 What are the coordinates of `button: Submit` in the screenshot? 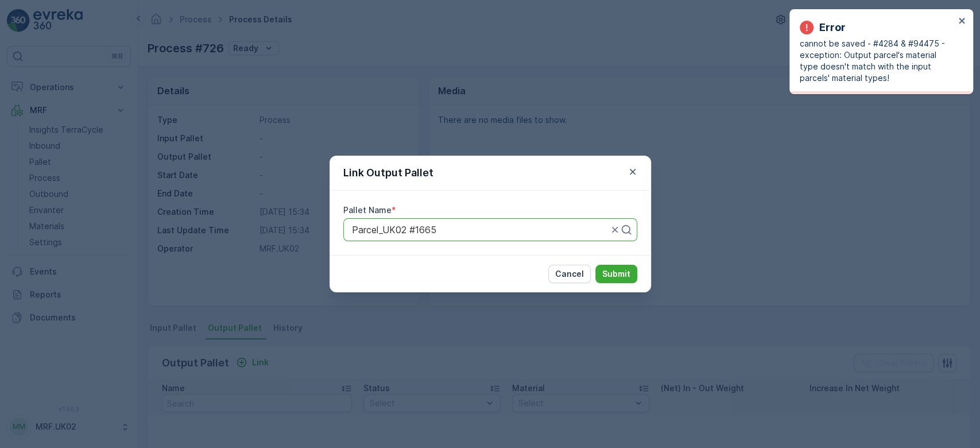 It's located at (616, 274).